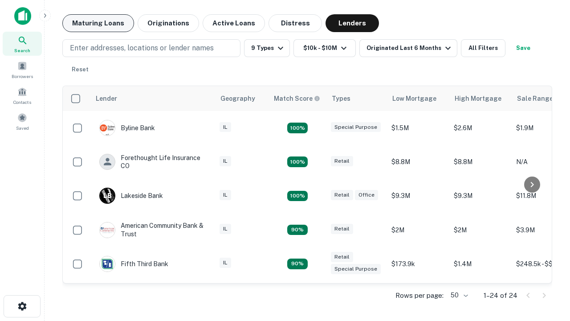 The image size is (570, 321). Describe the element at coordinates (234, 23) in the screenshot. I see `button: Active Loans` at that location.